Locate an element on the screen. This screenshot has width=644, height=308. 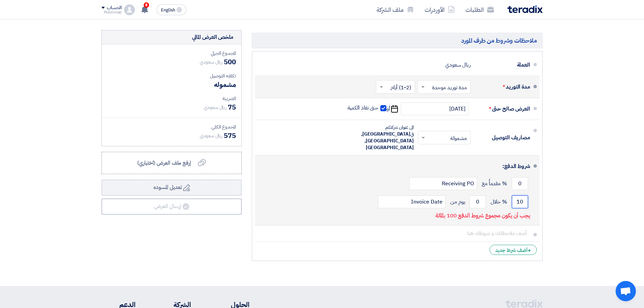
div: الحساب is located at coordinates (114, 8).